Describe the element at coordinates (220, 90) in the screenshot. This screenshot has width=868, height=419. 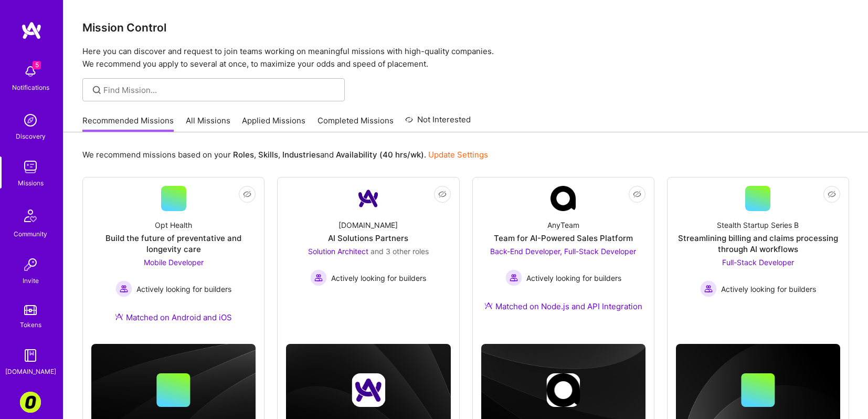
I see `input: Find Mission...` at that location.